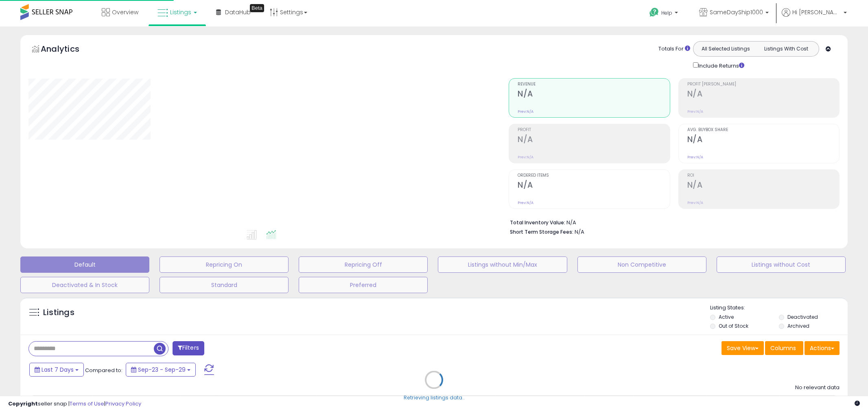 The height and width of the screenshot is (412, 868). Describe the element at coordinates (363, 265) in the screenshot. I see `button: Repricing Off` at that location.